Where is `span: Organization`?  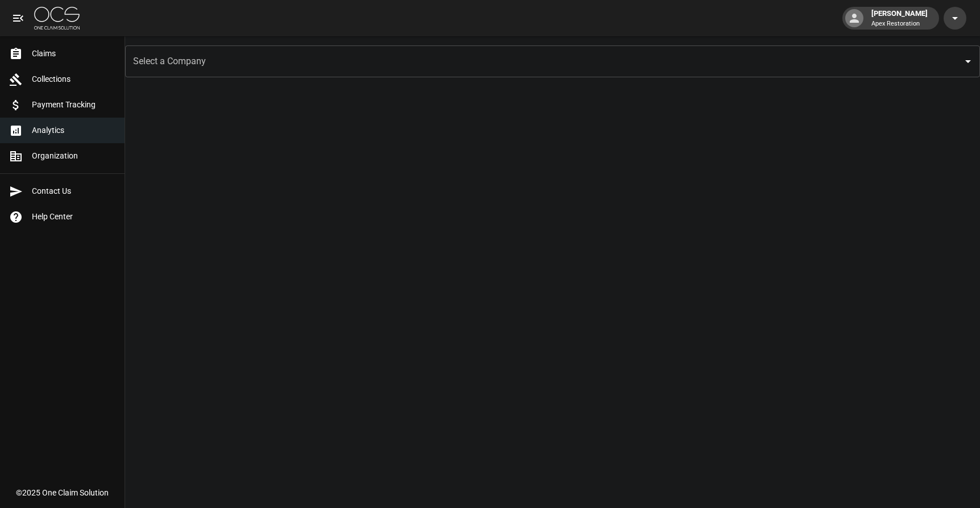
span: Organization is located at coordinates (73, 156).